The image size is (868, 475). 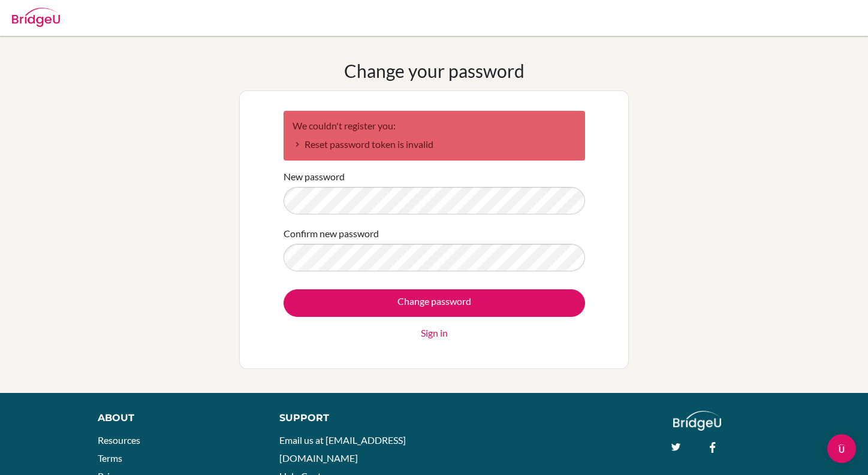 What do you see at coordinates (434, 303) in the screenshot?
I see `input: Change password` at bounding box center [434, 303].